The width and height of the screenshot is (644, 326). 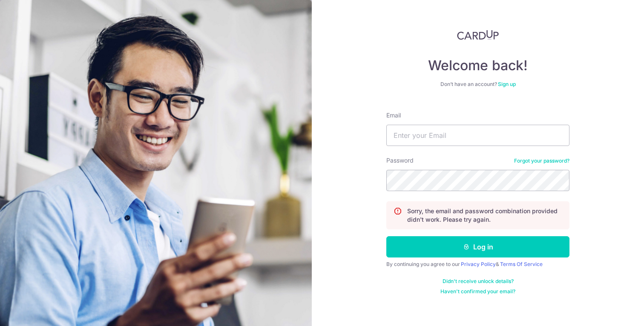 I want to click on h4: Welcome back!, so click(x=478, y=65).